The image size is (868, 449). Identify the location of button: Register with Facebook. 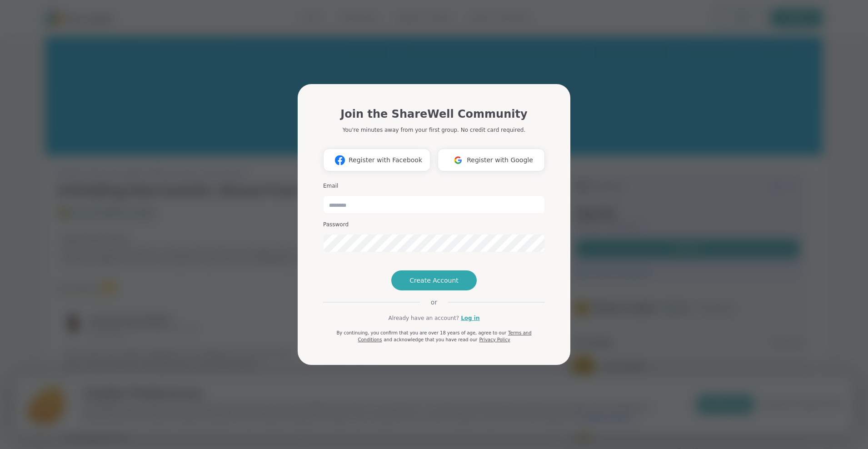
(377, 160).